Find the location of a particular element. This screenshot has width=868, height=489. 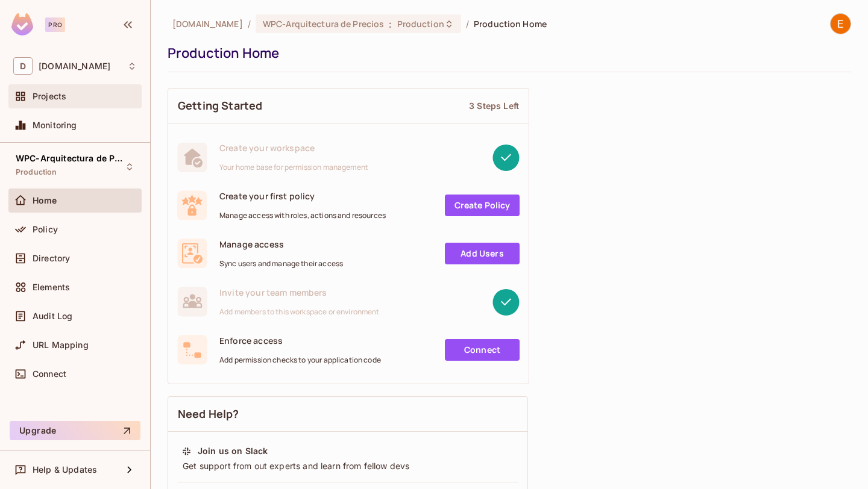

span: Audit Log is located at coordinates (53, 316).